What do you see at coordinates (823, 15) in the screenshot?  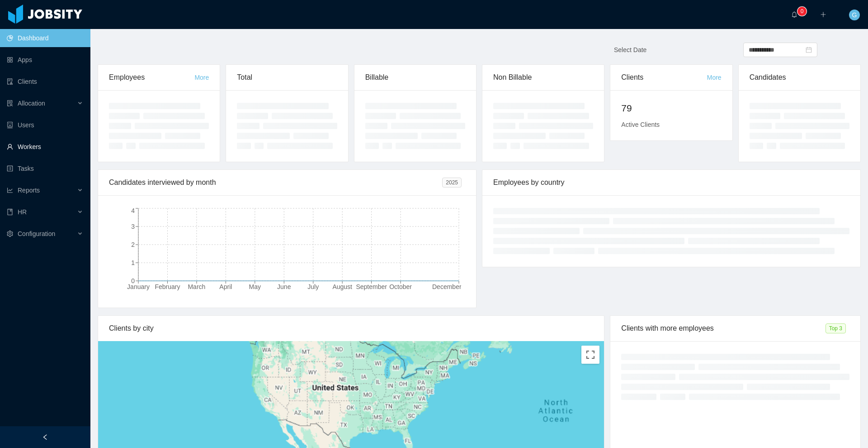 I see `i: icon: plus` at bounding box center [823, 15].